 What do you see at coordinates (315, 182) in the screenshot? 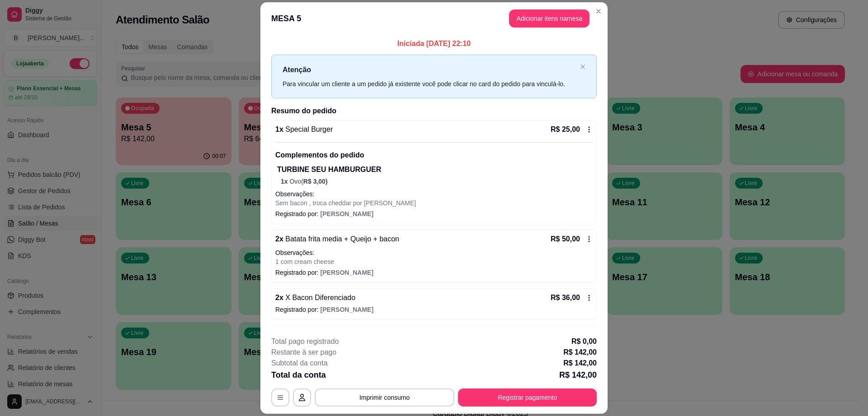
I see `span: R$ 3,00 )` at bounding box center [315, 182].